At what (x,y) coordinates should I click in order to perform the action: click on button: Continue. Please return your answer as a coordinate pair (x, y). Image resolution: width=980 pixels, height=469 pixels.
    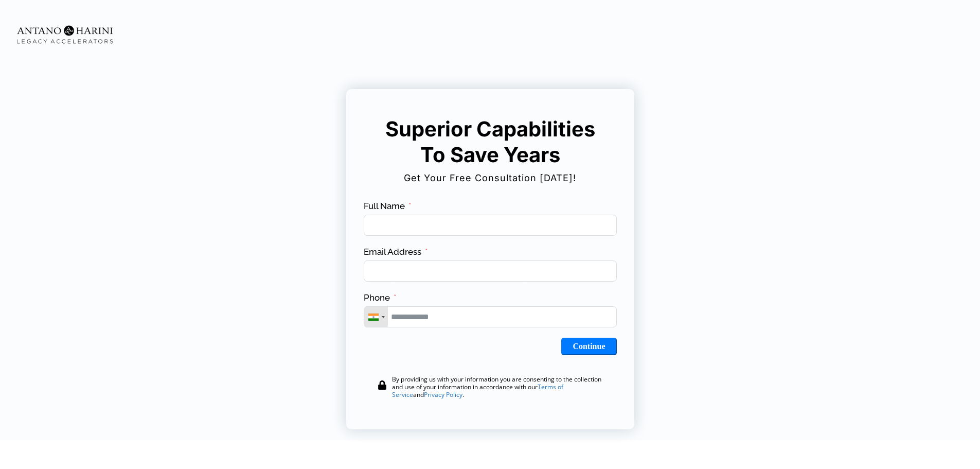
    Looking at the image, I should click on (589, 346).